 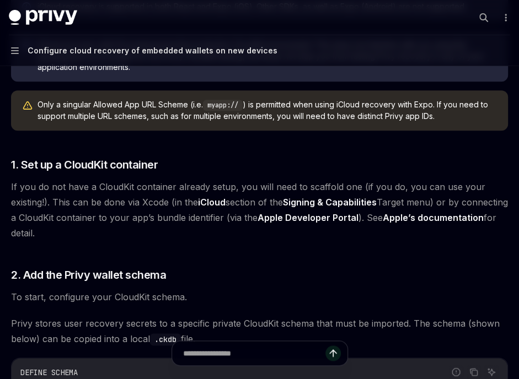 I want to click on span: Only a singular Allowed App URL Scheme (i.e. ) is permitted when using iCloud recovery with Expo...., so click(x=267, y=110).